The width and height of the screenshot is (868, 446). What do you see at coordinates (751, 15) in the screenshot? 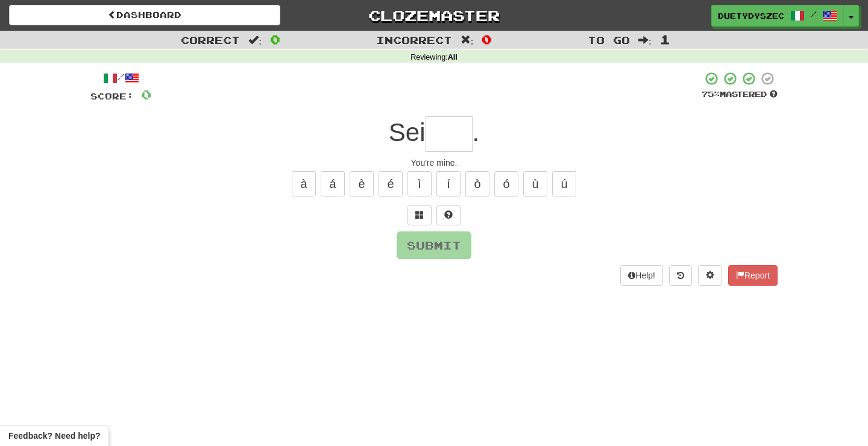
I see `span: duetydyszec` at bounding box center [751, 15].